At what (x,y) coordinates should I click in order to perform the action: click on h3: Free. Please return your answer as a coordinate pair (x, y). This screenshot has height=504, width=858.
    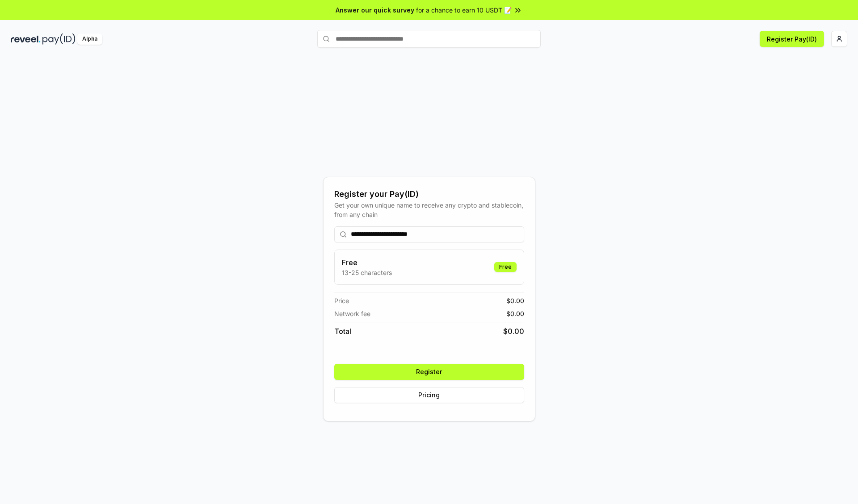
    Looking at the image, I should click on (367, 262).